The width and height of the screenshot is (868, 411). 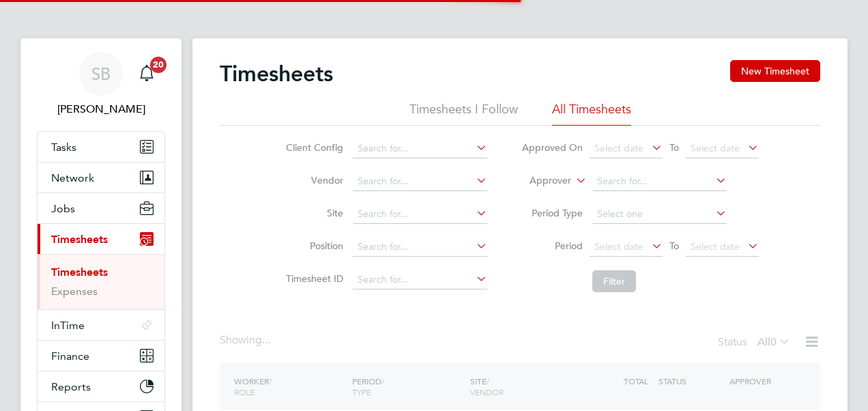 What do you see at coordinates (552, 148) in the screenshot?
I see `label: Approved On` at bounding box center [552, 148].